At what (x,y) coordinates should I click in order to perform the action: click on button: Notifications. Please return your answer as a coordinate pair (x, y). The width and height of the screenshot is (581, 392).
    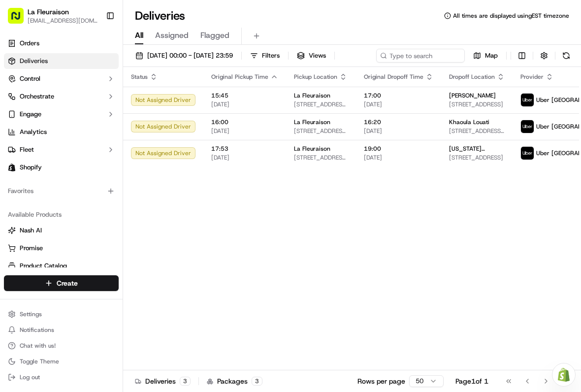
    Looking at the image, I should click on (61, 330).